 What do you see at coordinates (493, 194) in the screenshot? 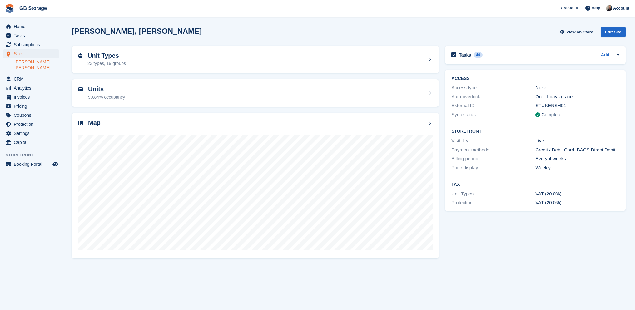
I see `div: Unit Types` at bounding box center [493, 194].